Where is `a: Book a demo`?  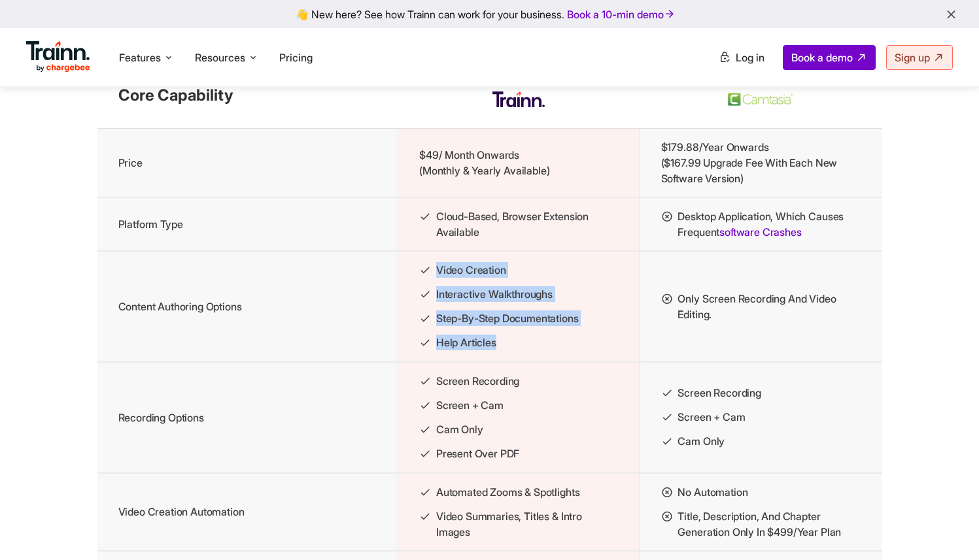
a: Book a demo is located at coordinates (830, 57).